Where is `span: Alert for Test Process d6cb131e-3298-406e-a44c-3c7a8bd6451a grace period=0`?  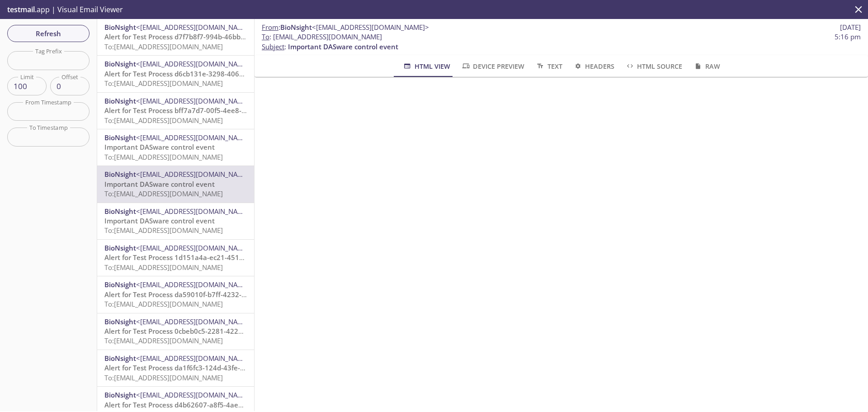 span: Alert for Test Process d6cb131e-3298-406e-a44c-3c7a8bd6451a grace period=0 is located at coordinates (232, 73).